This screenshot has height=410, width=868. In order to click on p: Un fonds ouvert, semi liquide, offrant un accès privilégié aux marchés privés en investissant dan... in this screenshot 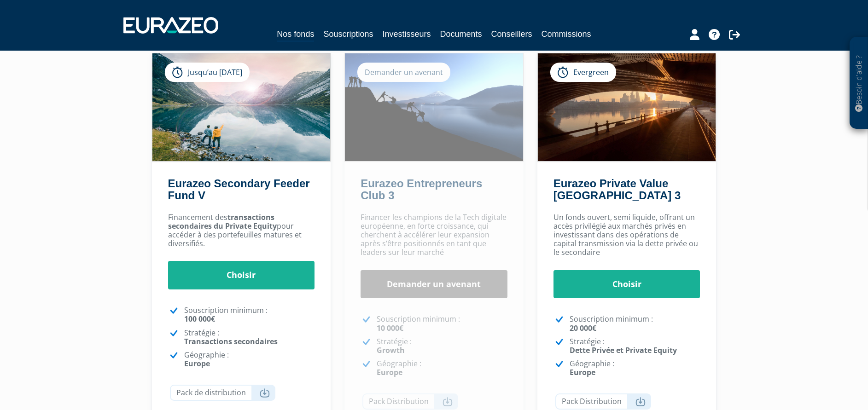, I will do `click(627, 235)`.